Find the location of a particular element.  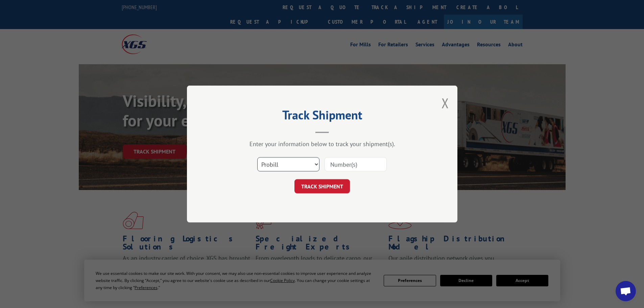

button: Close modal is located at coordinates (445, 103).